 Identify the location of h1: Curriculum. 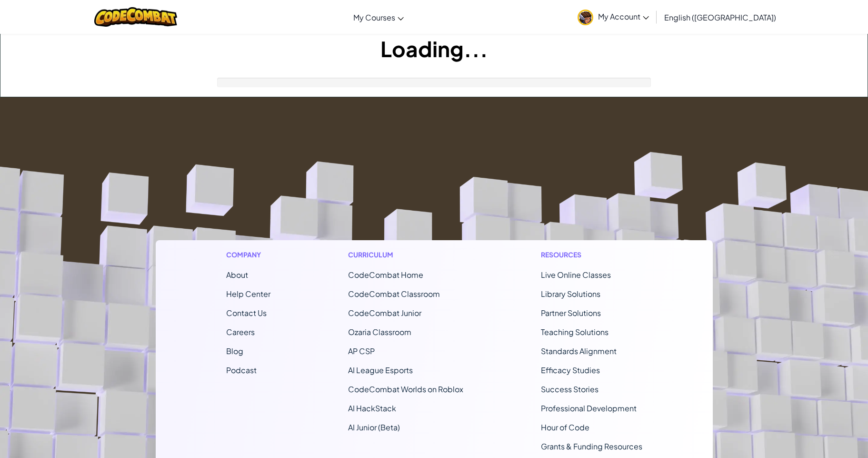
(406, 255).